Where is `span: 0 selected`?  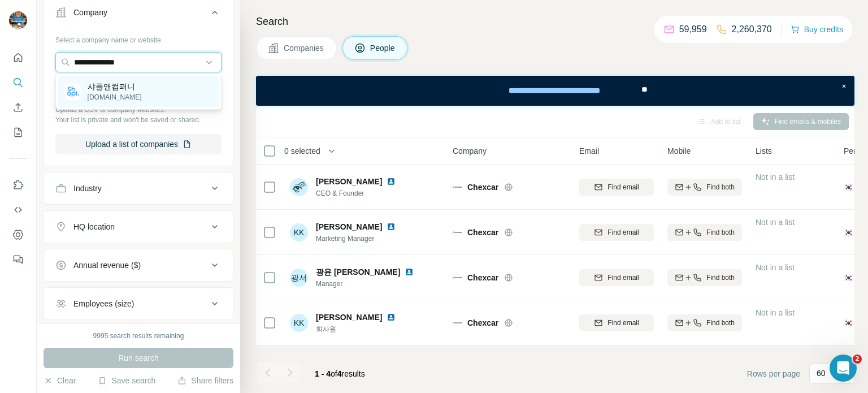
span: 0 selected is located at coordinates (303, 151).